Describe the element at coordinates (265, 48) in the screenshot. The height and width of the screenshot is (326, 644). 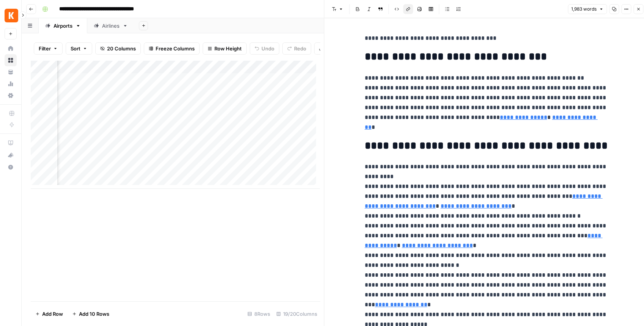
I see `button: Undo` at that location.